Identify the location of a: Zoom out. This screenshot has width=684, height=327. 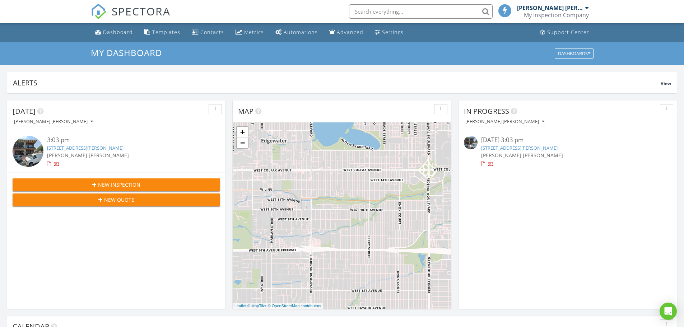
(242, 143).